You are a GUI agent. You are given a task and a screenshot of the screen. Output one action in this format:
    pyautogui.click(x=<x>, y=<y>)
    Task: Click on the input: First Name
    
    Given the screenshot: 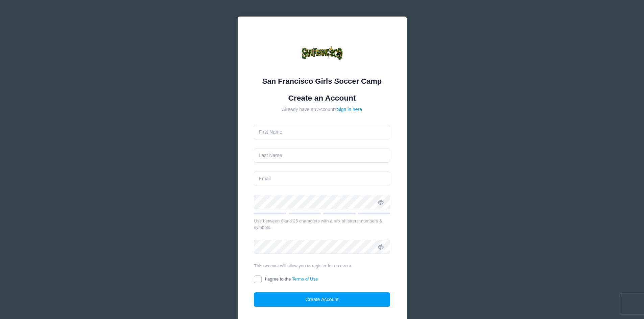 What is the action you would take?
    pyautogui.click(x=322, y=132)
    